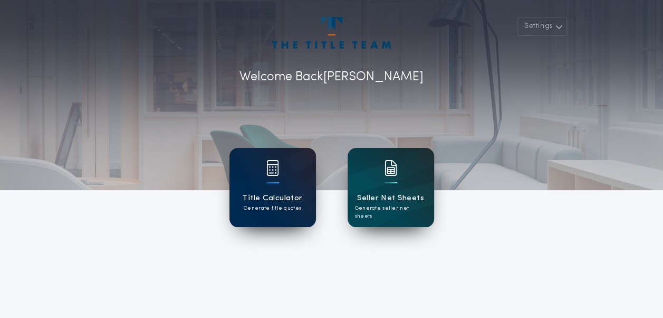 The image size is (663, 318). Describe the element at coordinates (273, 187) in the screenshot. I see `a: card iconTitle CalculatorGenerate title quotes` at that location.